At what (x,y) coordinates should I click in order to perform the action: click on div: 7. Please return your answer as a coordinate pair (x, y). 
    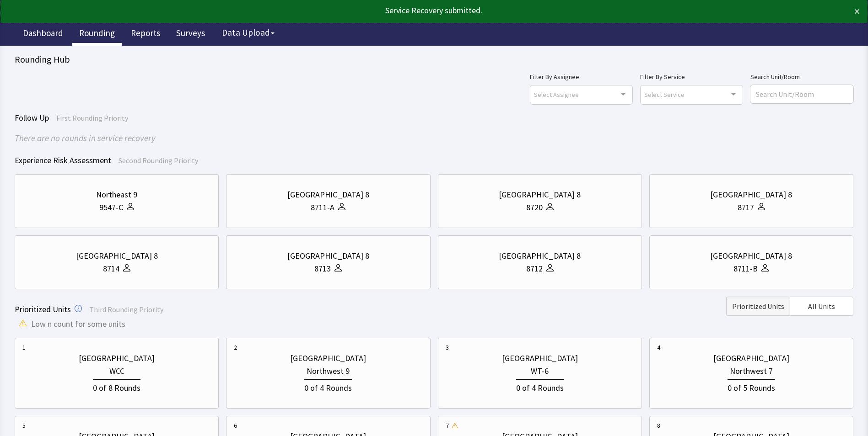
    Looking at the image, I should click on (447, 426).